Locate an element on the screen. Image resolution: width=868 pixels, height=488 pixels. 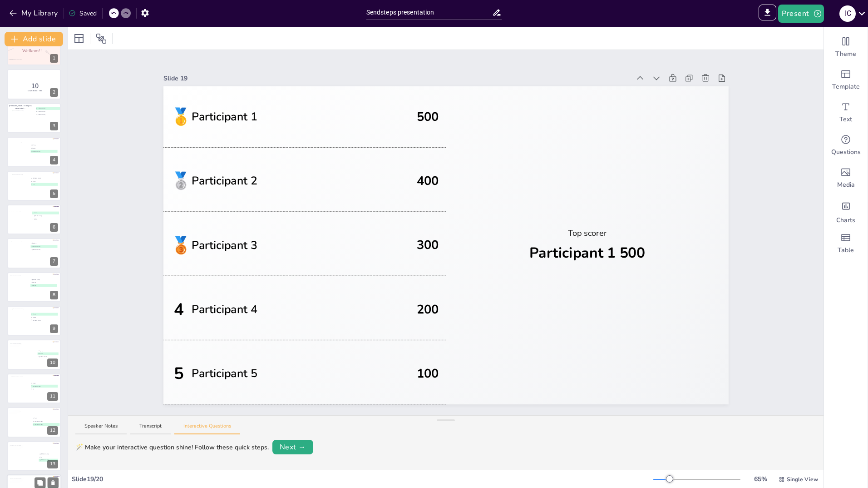
div: 8 is located at coordinates (34, 287).